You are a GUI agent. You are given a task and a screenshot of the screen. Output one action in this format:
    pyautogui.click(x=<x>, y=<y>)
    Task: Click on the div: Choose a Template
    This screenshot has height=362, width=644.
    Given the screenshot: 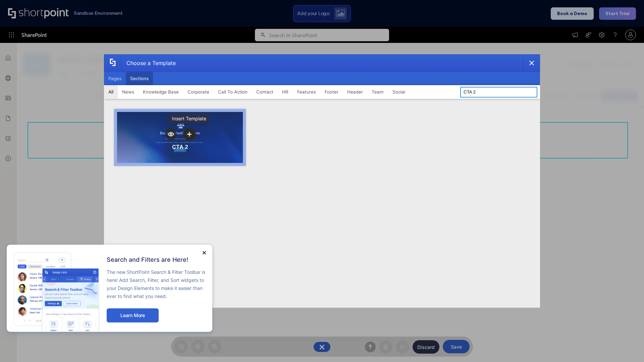 What is the action you would take?
    pyautogui.click(x=148, y=63)
    